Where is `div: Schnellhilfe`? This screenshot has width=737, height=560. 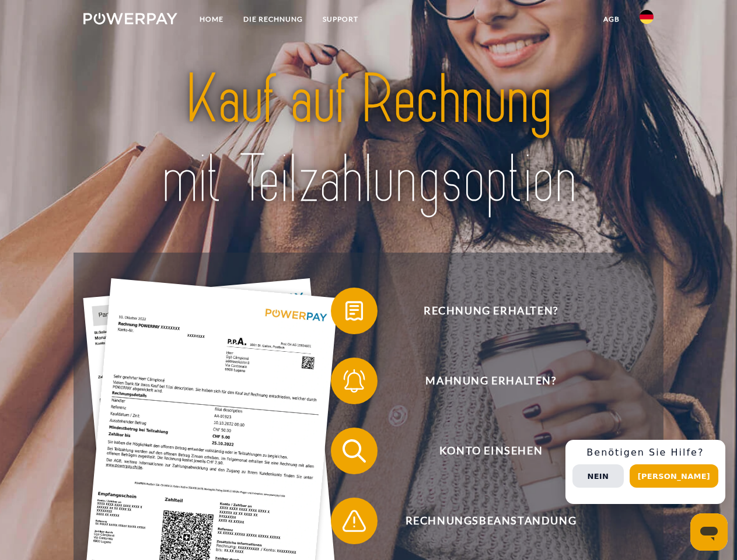 div: Schnellhilfe is located at coordinates (645, 472).